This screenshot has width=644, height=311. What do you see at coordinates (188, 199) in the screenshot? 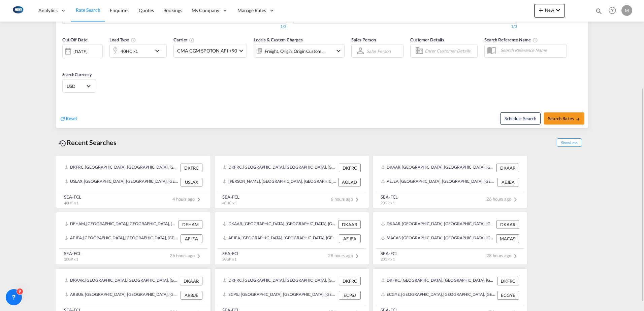
I see `span: 4 hours ago` at bounding box center [188, 199].